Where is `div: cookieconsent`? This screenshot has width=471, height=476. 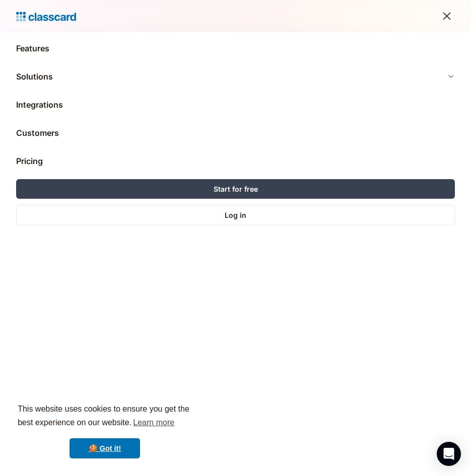
div: cookieconsent is located at coordinates (105, 431).